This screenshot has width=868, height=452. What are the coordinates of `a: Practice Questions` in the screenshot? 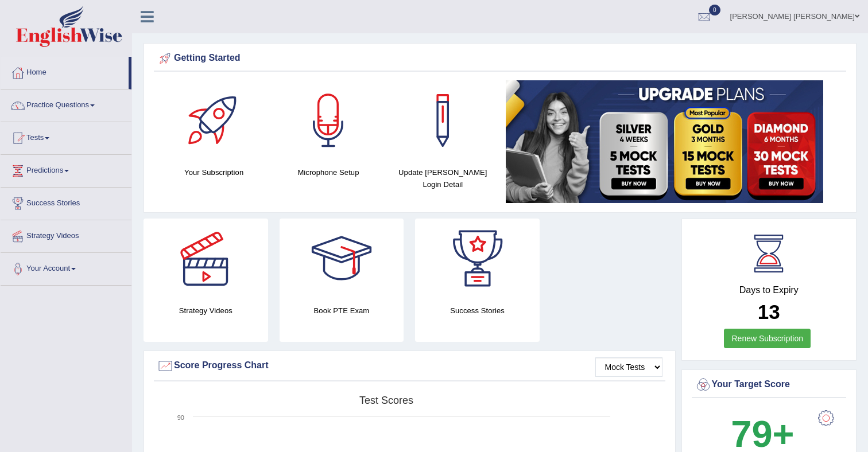 It's located at (66, 103).